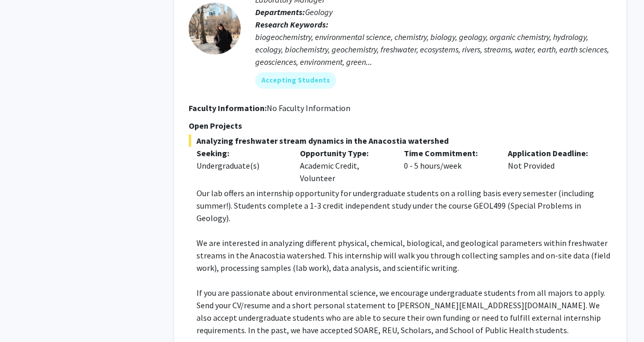 The image size is (644, 342). Describe the element at coordinates (344, 153) in the screenshot. I see `p: Opportunity Type:` at that location.